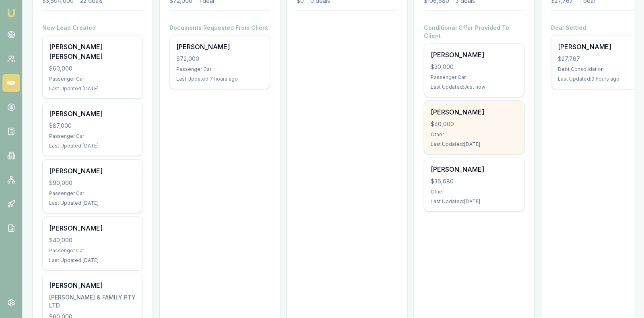 This screenshot has width=644, height=318. What do you see at coordinates (474, 181) in the screenshot?
I see `div: $36,680` at bounding box center [474, 181].